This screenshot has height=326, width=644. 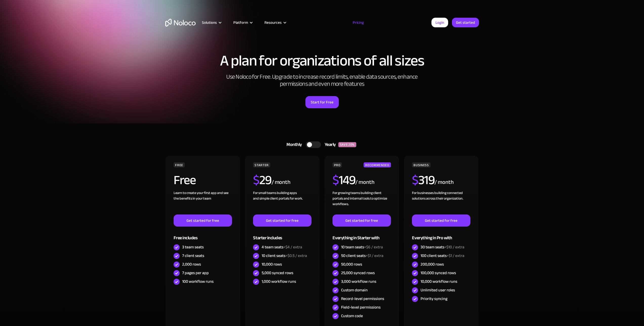 I want to click on div: 3,000 workflow runs, so click(x=359, y=281).